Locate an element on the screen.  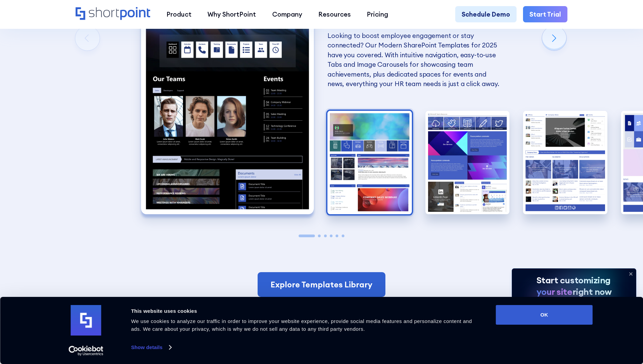
div: Next slide is located at coordinates (554, 38).